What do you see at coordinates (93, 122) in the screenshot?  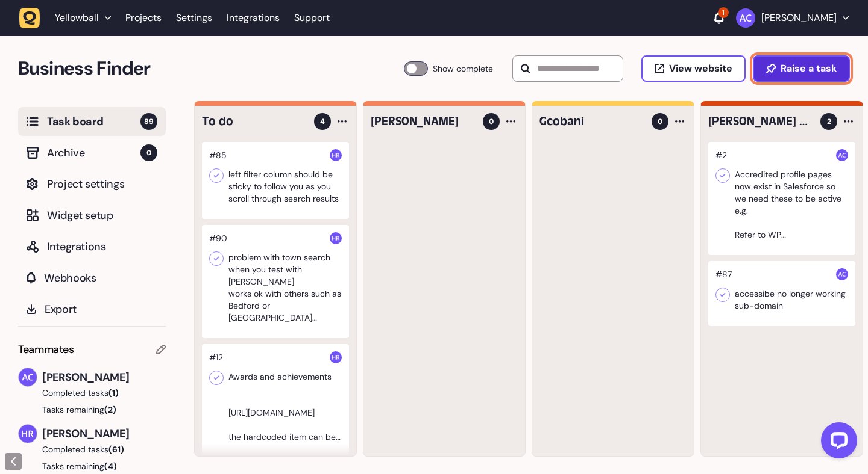 I see `span: Task board` at bounding box center [93, 122].